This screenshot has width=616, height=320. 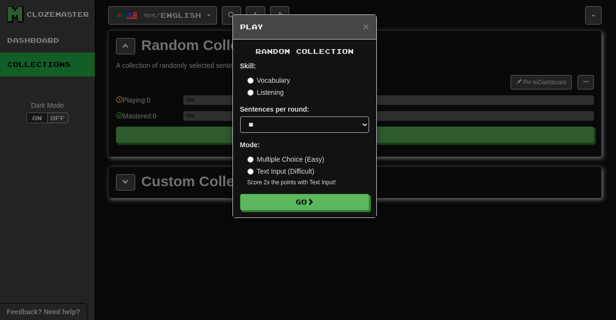 I want to click on input: Listening, so click(x=250, y=92).